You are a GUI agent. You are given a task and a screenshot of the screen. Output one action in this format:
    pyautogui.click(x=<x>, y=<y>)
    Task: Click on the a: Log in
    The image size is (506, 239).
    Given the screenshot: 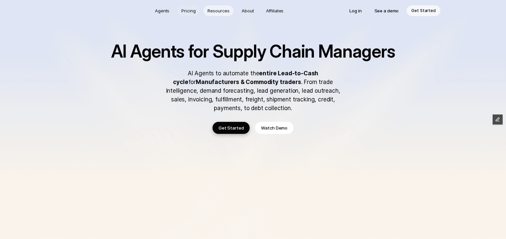 What is the action you would take?
    pyautogui.click(x=355, y=11)
    